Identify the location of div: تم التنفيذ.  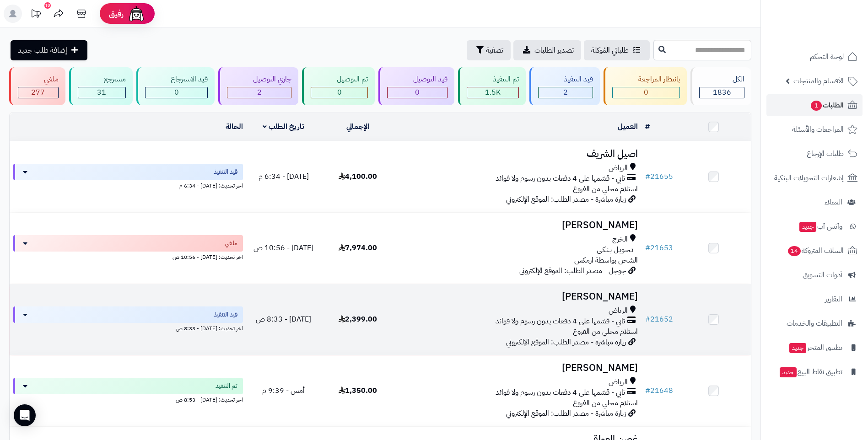
(493, 79).